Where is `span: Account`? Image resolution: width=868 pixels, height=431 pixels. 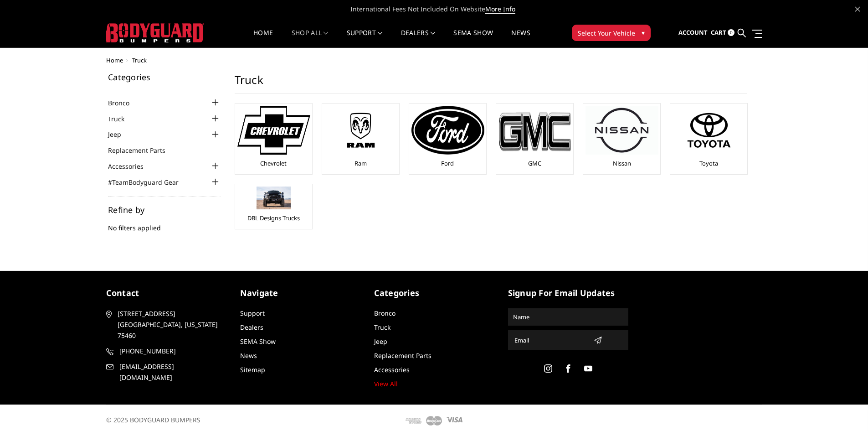 span: Account is located at coordinates (693, 33).